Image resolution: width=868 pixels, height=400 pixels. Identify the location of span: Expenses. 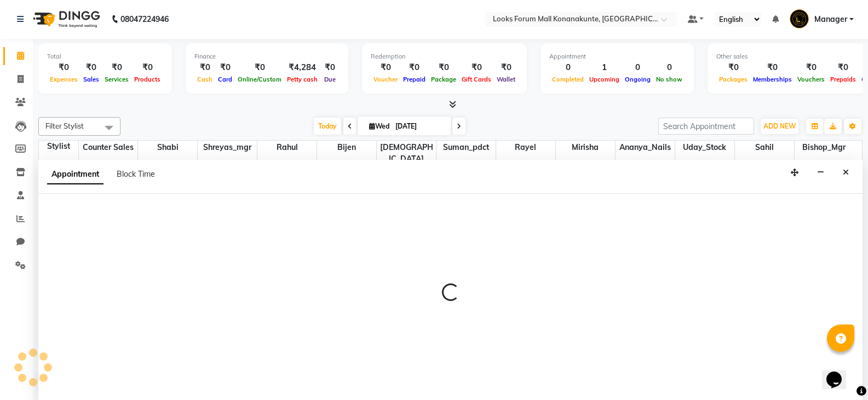
(64, 79).